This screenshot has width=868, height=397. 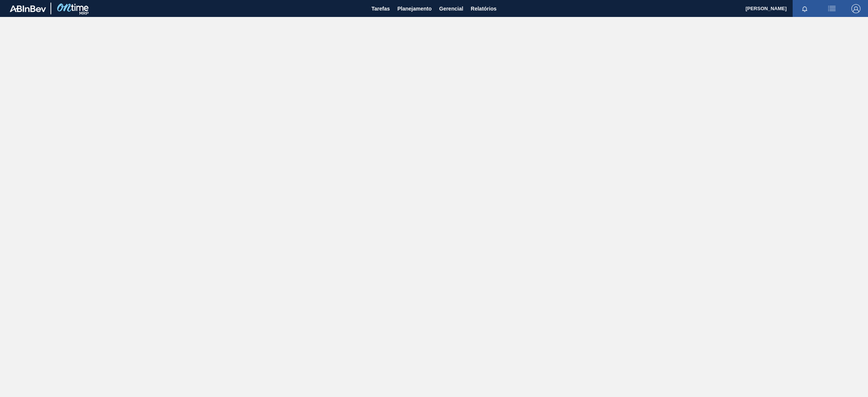 What do you see at coordinates (856, 9) in the screenshot?
I see `img: Logout` at bounding box center [856, 9].